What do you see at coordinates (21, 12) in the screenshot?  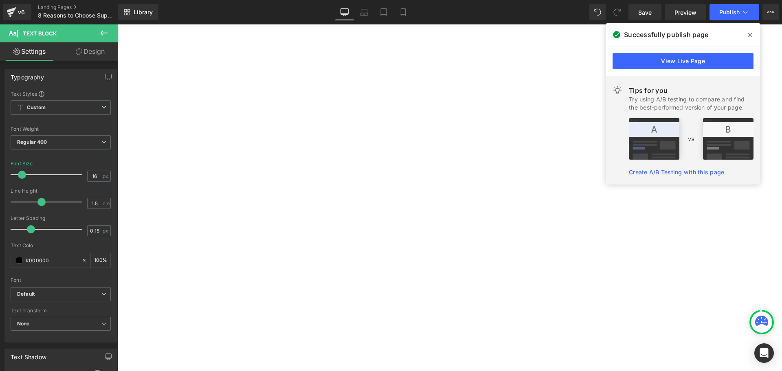 I see `div: v6` at bounding box center [21, 12].